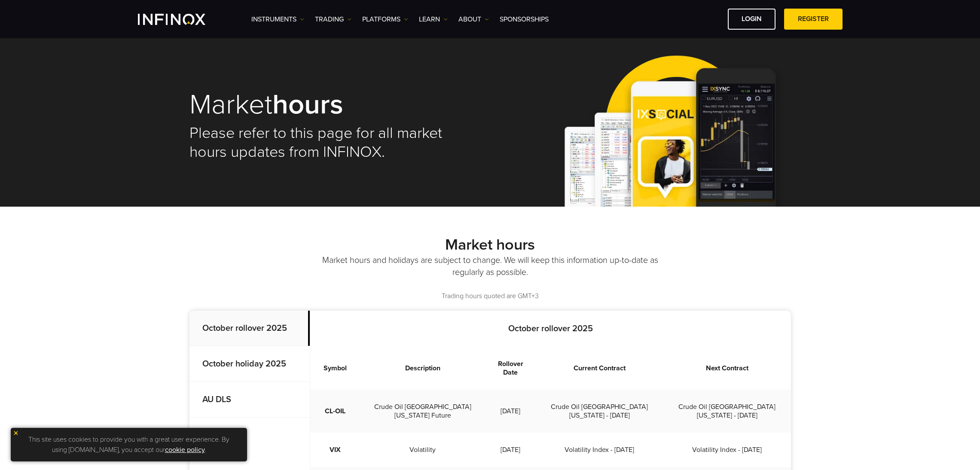  What do you see at coordinates (423, 368) in the screenshot?
I see `th: Description` at bounding box center [423, 368].